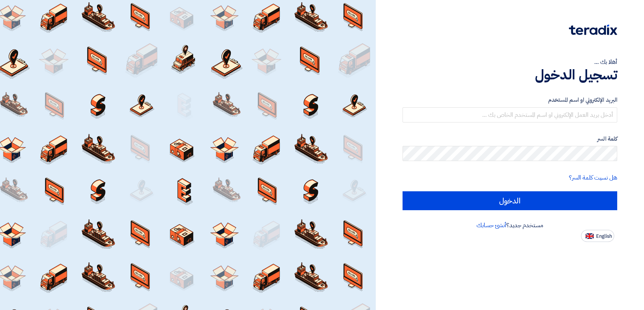 This screenshot has height=310, width=644. Describe the element at coordinates (604, 236) in the screenshot. I see `span: English` at that location.